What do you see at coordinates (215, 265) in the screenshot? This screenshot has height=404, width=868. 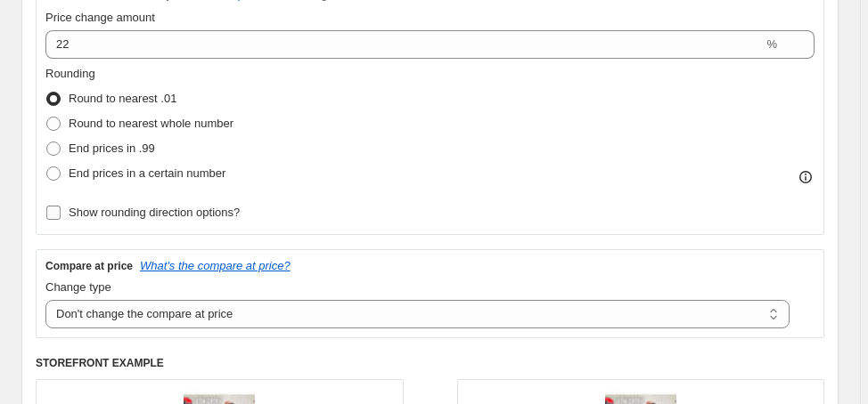 I see `button: What's the compare at price?` at bounding box center [215, 265].